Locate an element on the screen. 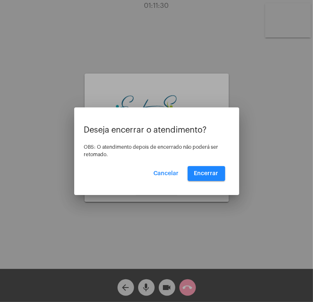  p: Deseja encerrar o atendimento? is located at coordinates (157, 130).